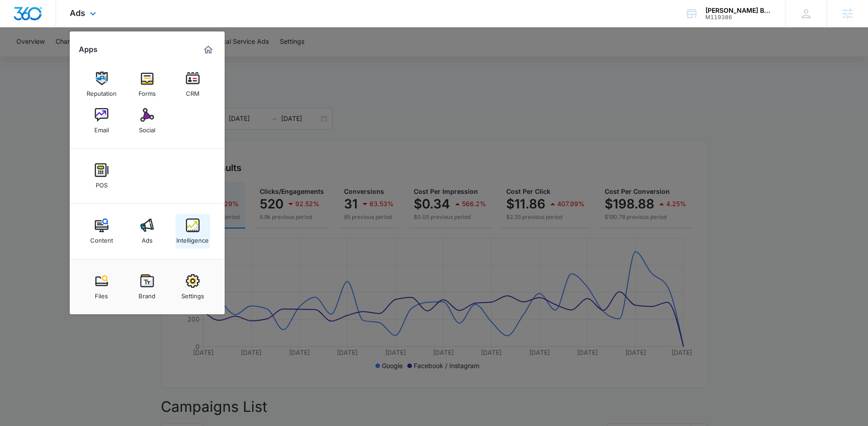 The width and height of the screenshot is (868, 426). I want to click on div: Content, so click(102, 238).